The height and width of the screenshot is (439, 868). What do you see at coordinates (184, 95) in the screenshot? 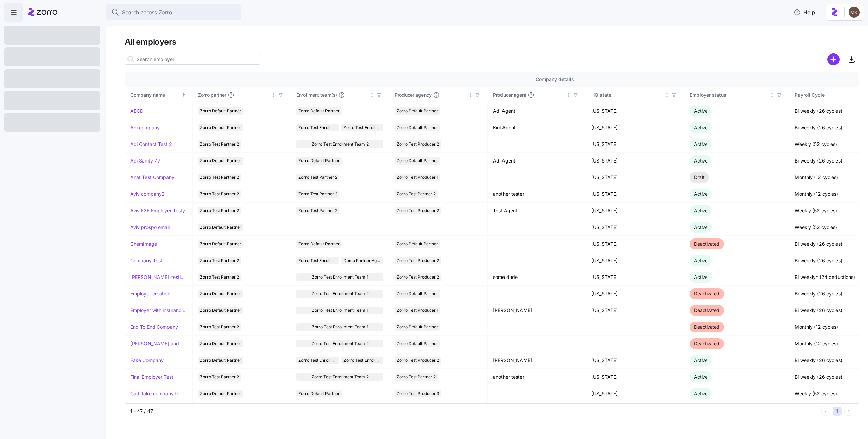
I see `div: Sorted ascending` at bounding box center [184, 95].